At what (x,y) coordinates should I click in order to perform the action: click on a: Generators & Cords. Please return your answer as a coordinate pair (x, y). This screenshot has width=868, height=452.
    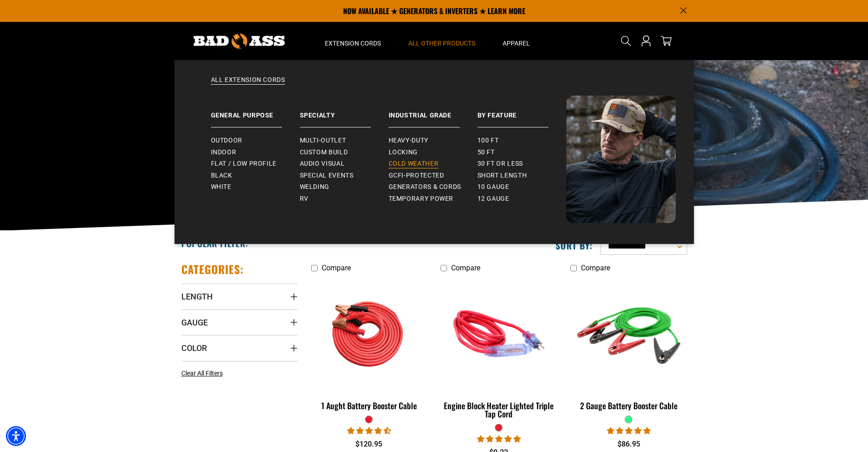
    Looking at the image, I should click on (433, 187).